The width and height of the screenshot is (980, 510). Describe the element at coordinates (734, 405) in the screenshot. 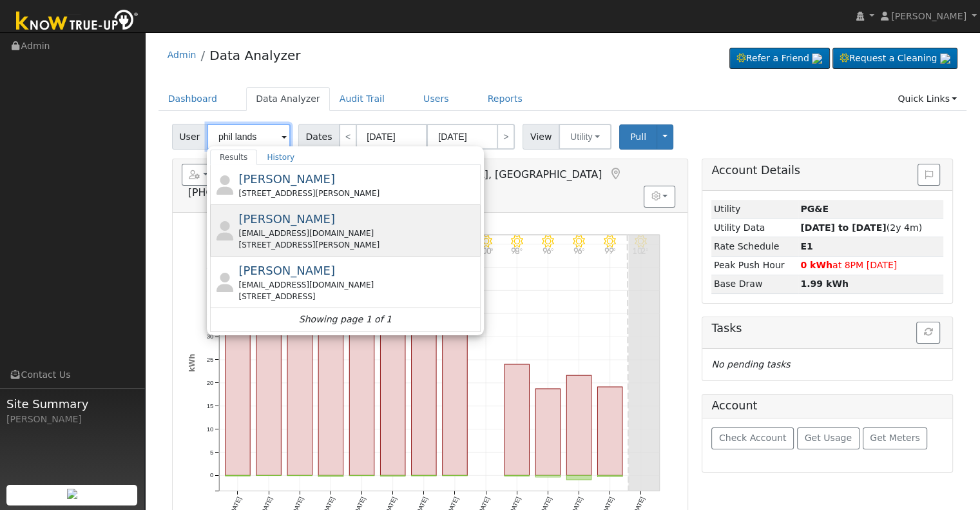

I see `h5: Account` at that location.